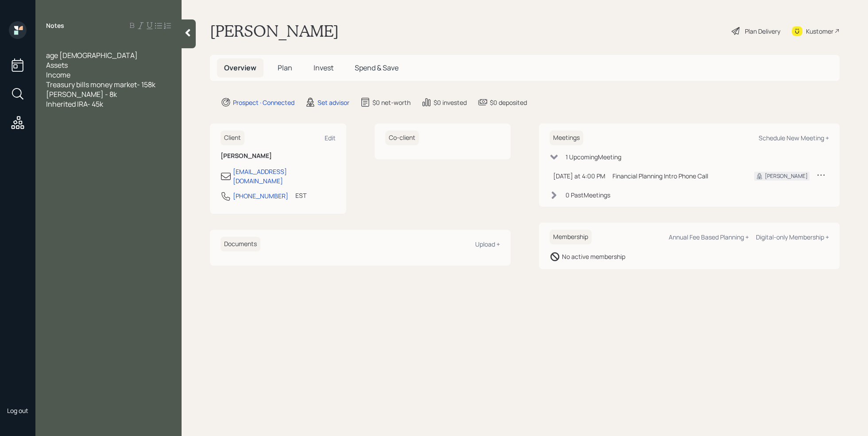 The image size is (868, 436). Describe the element at coordinates (509, 102) in the screenshot. I see `div: $0 deposited` at that location.